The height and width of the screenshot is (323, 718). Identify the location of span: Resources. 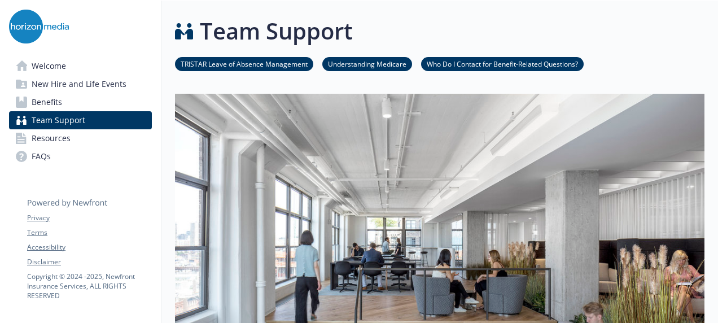
(51, 138).